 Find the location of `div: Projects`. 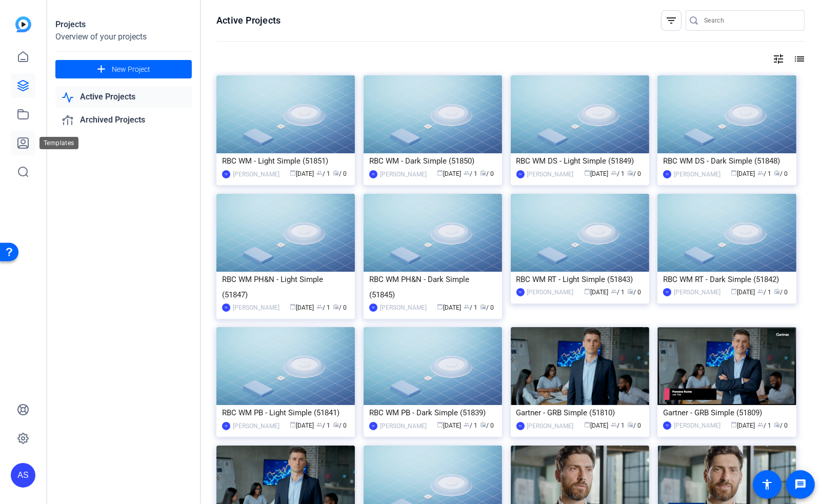

div: Projects is located at coordinates (124, 25).